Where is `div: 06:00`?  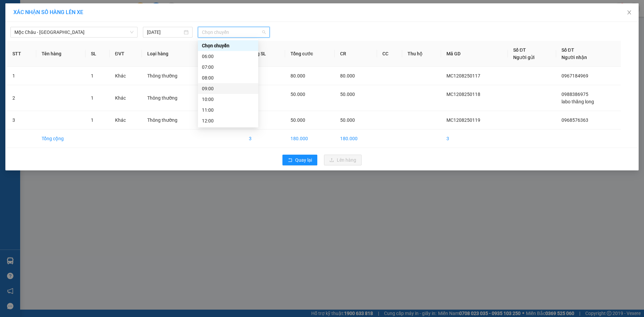
div: 06:00 is located at coordinates (228, 56).